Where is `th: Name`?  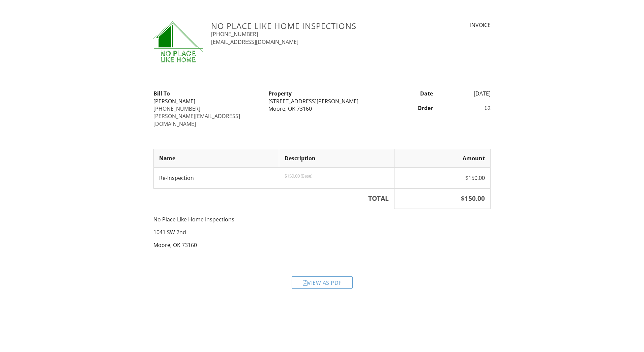 th: Name is located at coordinates (217, 157).